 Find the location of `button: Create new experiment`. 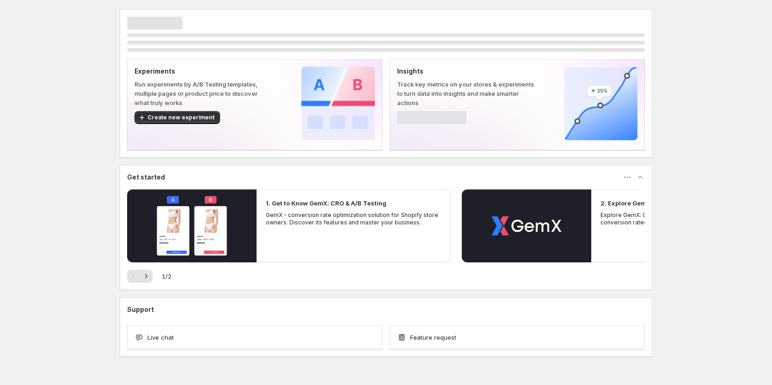

button: Create new experiment is located at coordinates (177, 117).